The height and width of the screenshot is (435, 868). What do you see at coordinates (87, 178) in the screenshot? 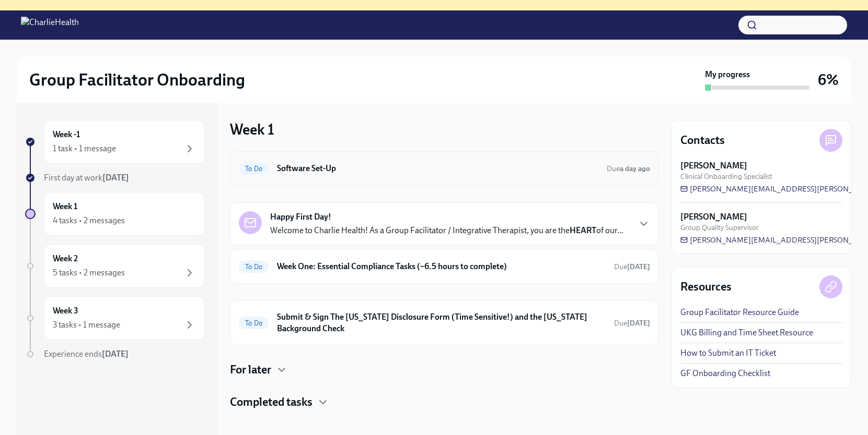
I see `span: First day at work` at bounding box center [87, 178].